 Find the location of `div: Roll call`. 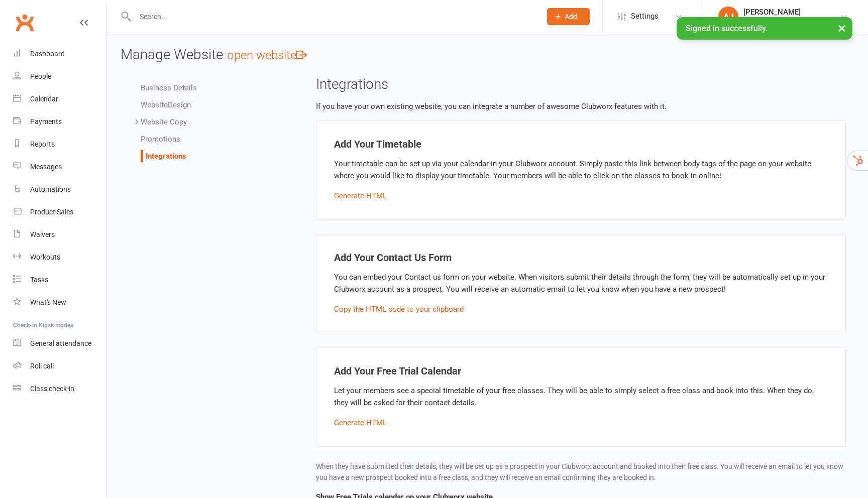

div: Roll call is located at coordinates (42, 366).